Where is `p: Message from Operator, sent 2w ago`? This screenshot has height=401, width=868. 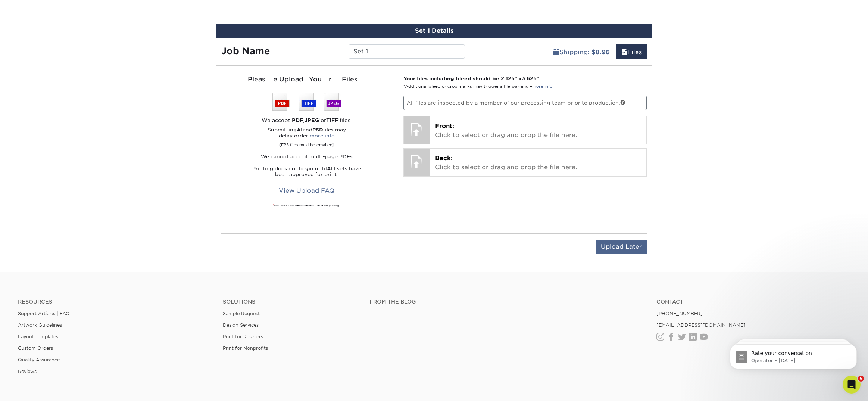 p: Message from Operator, sent 2w ago is located at coordinates (80, 32).